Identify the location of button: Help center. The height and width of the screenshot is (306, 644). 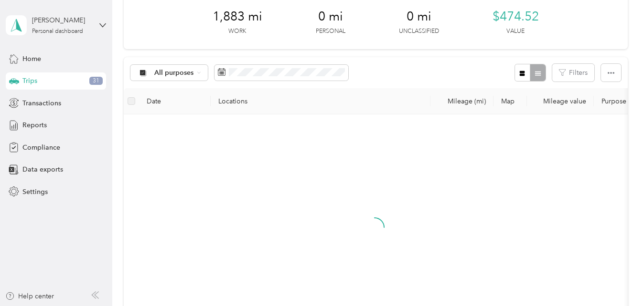
(29, 296).